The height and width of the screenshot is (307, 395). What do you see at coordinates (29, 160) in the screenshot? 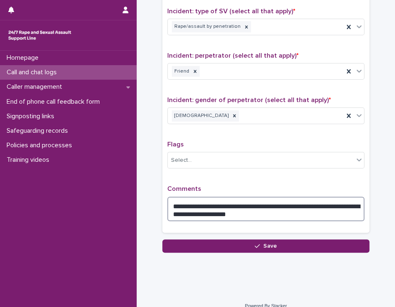
I see `p: Training videos` at bounding box center [29, 160].